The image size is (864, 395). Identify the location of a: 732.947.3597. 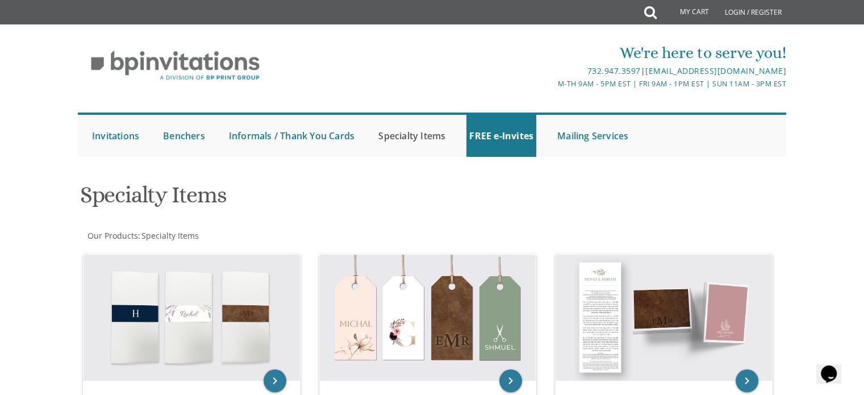
(614, 70).